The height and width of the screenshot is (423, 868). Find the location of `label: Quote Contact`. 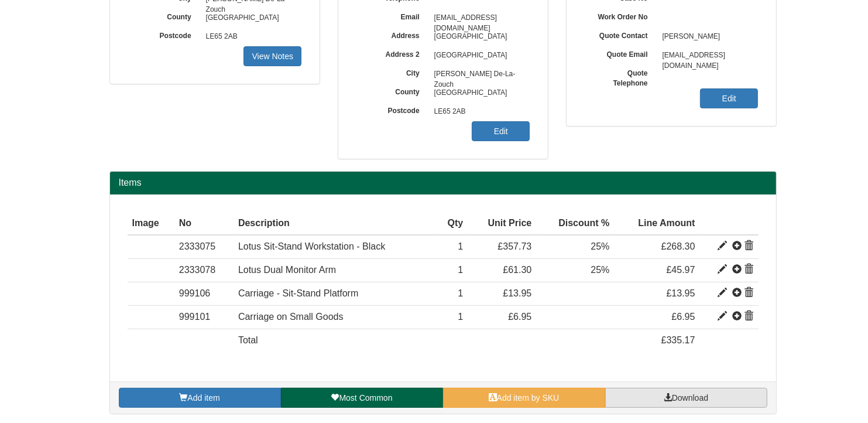

label: Quote Contact is located at coordinates (621, 34).